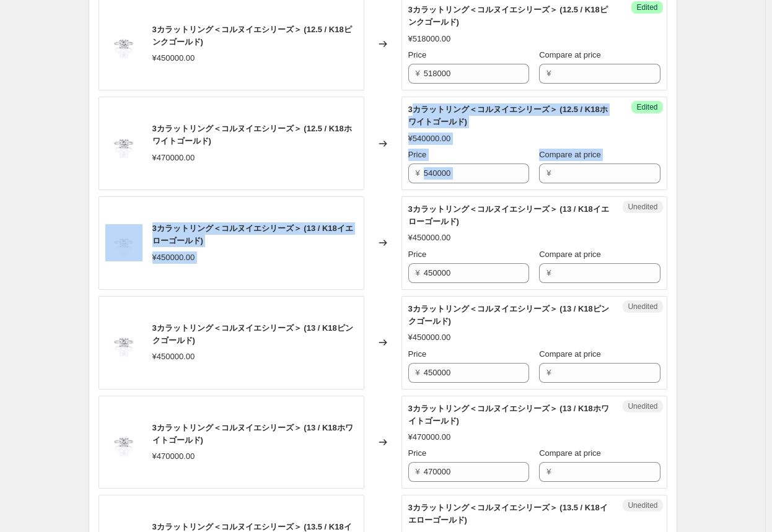 This screenshot has width=772, height=532. What do you see at coordinates (509, 513) in the screenshot?
I see `span: 3カラットリング＜コルヌイエシリーズ＞ (13.5 / K18イエローゴールド)` at bounding box center [509, 513].